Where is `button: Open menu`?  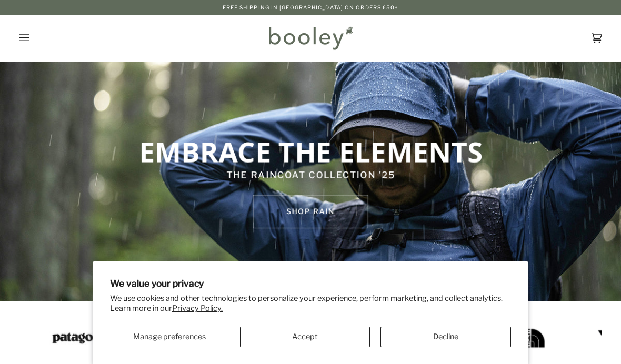 button: Open menu is located at coordinates (35, 38).